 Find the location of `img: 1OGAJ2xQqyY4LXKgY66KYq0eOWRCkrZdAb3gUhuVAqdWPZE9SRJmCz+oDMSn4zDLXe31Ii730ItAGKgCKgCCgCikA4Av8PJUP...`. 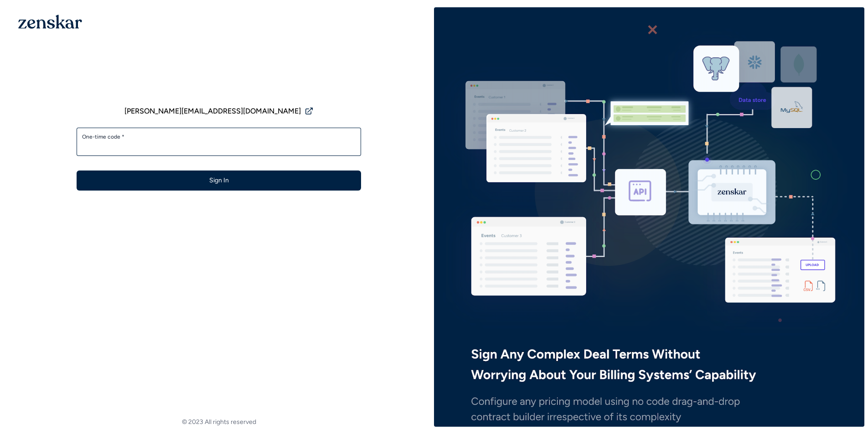

img: 1OGAJ2xQqyY4LXKgY66KYq0eOWRCkrZdAb3gUhuVAqdWPZE9SRJmCz+oDMSn4zDLXe31Ii730ItAGKgCKgCCgCikA4Av8PJUP... is located at coordinates (50, 21).